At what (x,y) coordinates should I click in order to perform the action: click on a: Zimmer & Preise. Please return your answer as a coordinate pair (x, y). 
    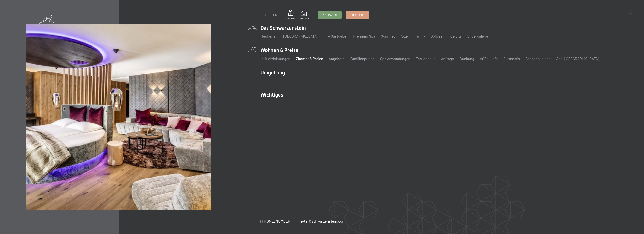
    Looking at the image, I should click on (309, 59).